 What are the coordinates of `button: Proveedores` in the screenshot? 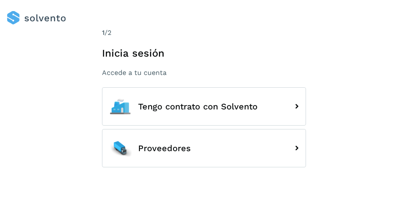 It's located at (204, 148).